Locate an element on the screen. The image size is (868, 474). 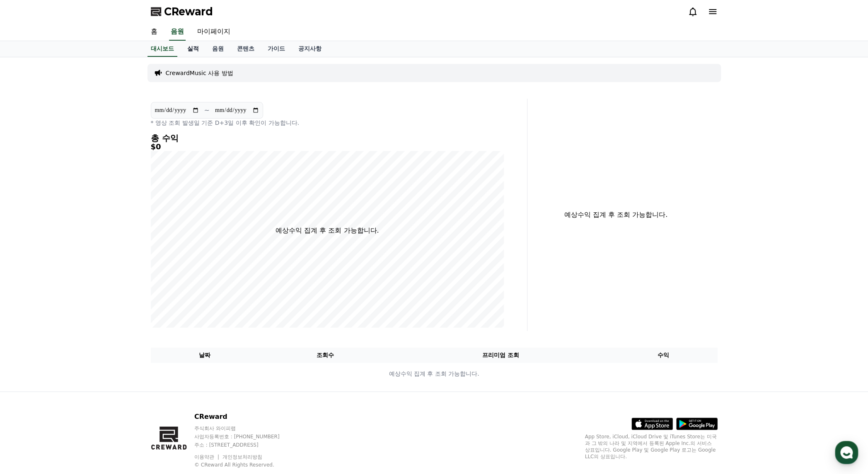
th: 날짜 is located at coordinates (205, 355).